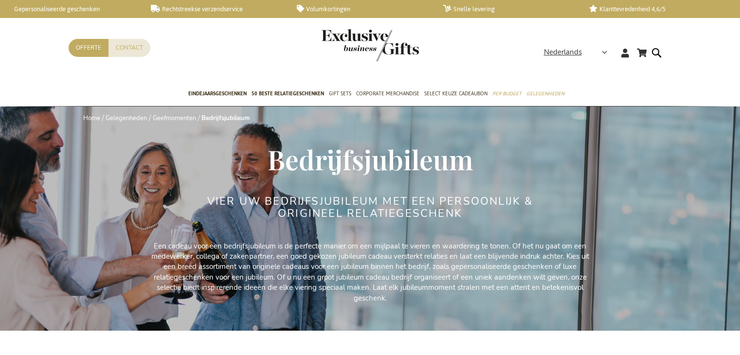  What do you see at coordinates (346, 45) in the screenshot?
I see `a: store logo` at bounding box center [346, 45].